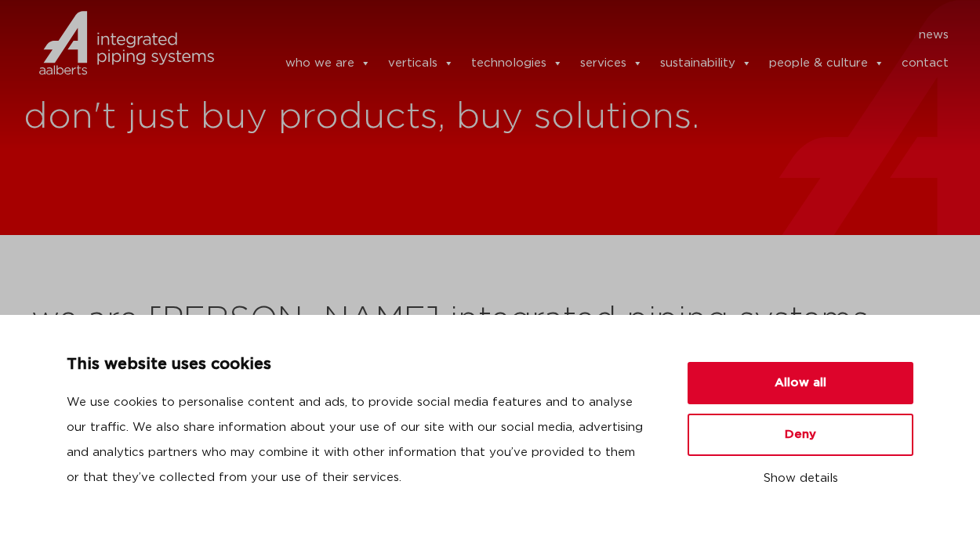  I want to click on a: who we are, so click(328, 63).